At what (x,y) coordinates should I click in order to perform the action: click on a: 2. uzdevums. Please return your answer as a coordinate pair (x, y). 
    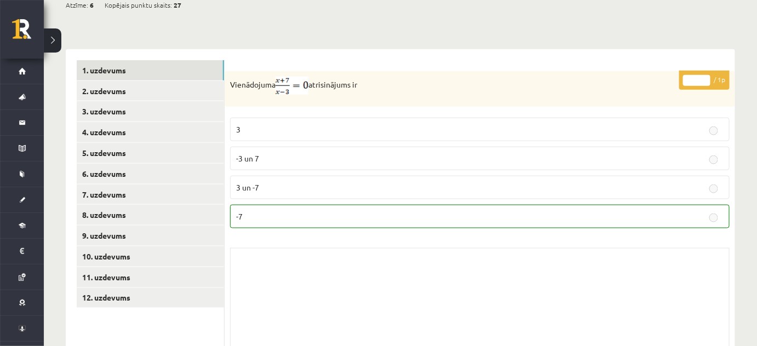
    Looking at the image, I should click on (150, 91).